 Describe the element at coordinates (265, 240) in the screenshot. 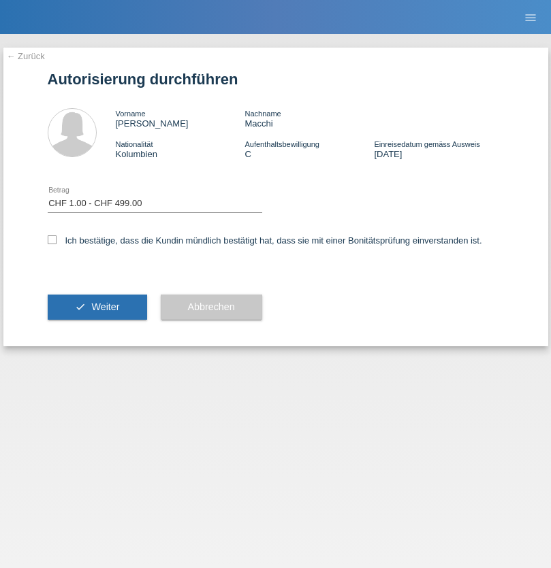

I see `label: Ich bestätige, dass die Kundin mündlich bestätigt hat, dass sie mit einer Bonitätsprüfung einvers...` at that location.